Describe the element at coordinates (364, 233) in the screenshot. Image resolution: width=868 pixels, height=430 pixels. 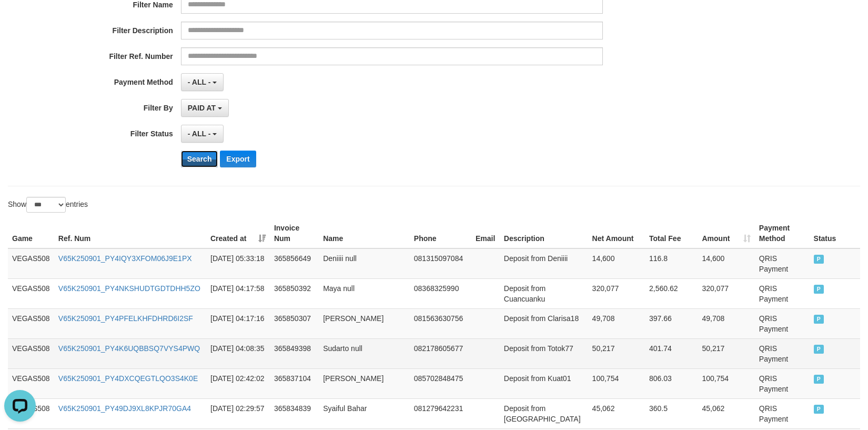
I see `th: Name` at that location.